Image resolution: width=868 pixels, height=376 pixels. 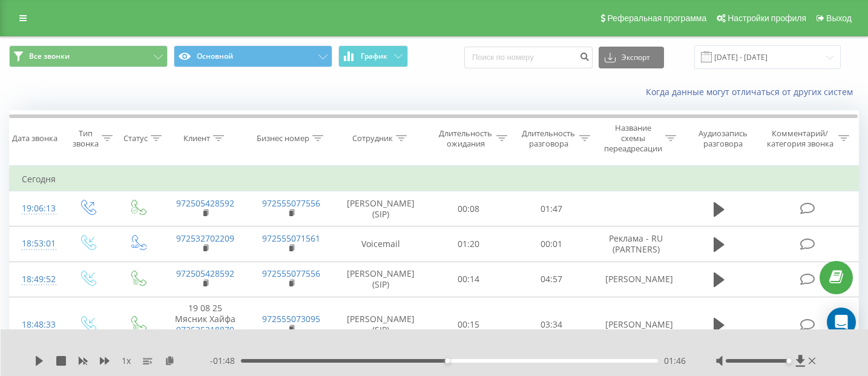 What do you see at coordinates (656, 18) in the screenshot?
I see `span: Реферальная программа` at bounding box center [656, 18].